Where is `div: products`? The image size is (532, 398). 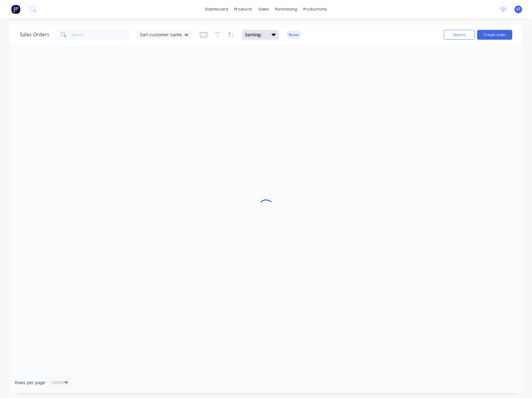
div: products is located at coordinates (243, 9).